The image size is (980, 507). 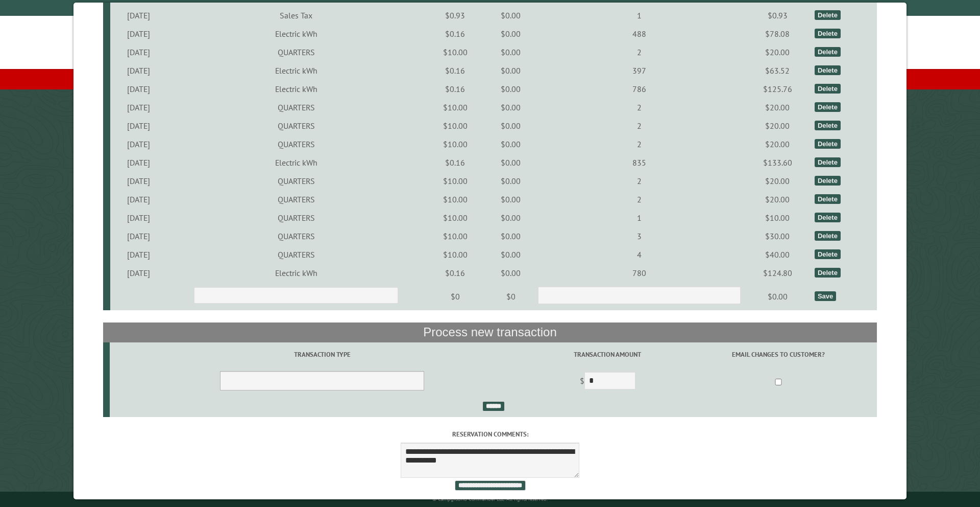 I want to click on label: Transaction Amount, so click(x=607, y=354).